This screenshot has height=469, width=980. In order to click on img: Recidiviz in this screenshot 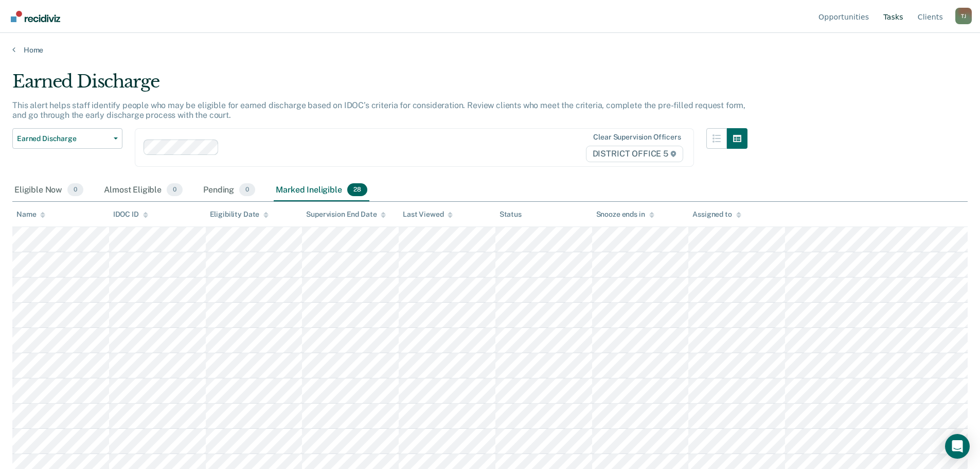, I will do `click(35, 16)`.